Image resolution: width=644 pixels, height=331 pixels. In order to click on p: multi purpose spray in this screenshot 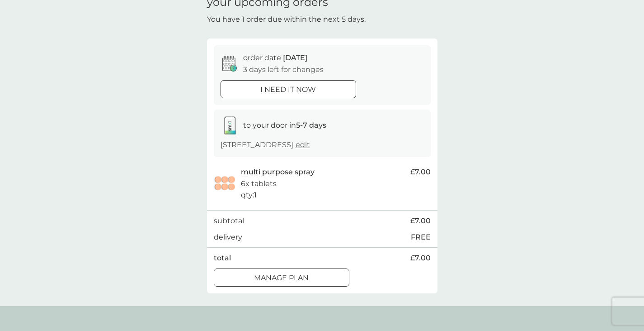, I will do `click(278, 172)`.